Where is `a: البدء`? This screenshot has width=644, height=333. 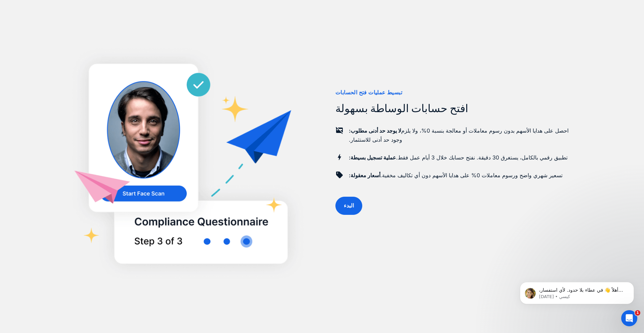 a: البدء is located at coordinates (349, 205).